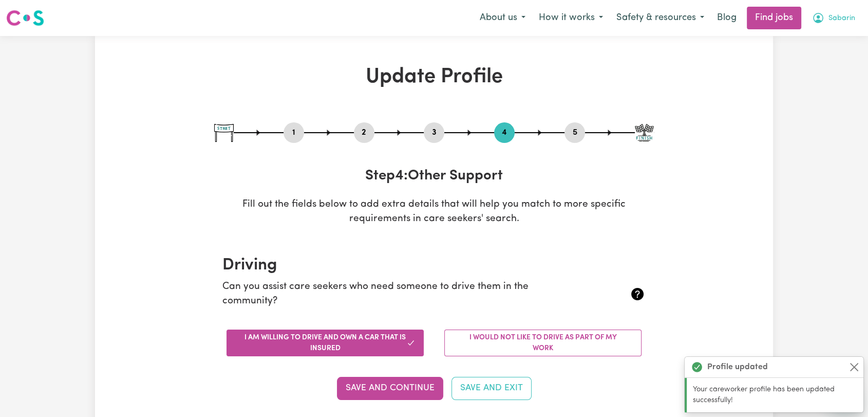 This screenshot has height=417, width=868. I want to click on h1: Update Profile, so click(434, 77).